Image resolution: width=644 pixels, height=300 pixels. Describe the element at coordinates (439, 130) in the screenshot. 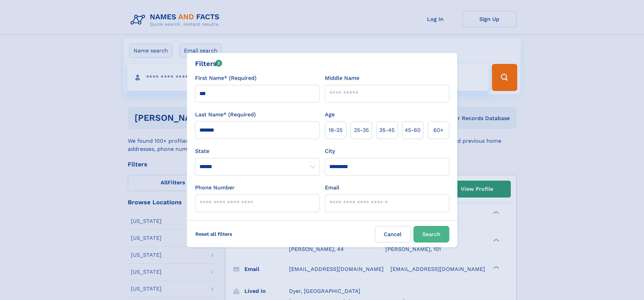

I see `span: 60+` at that location.